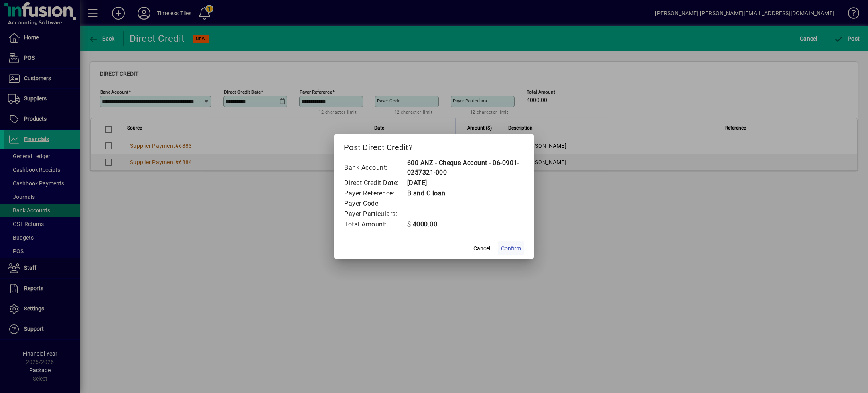  Describe the element at coordinates (375, 214) in the screenshot. I see `td: Payer Particulars:` at that location.